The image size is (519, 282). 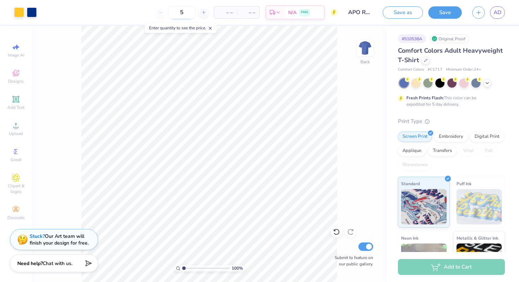 I want to click on span: Greek, so click(x=16, y=160).